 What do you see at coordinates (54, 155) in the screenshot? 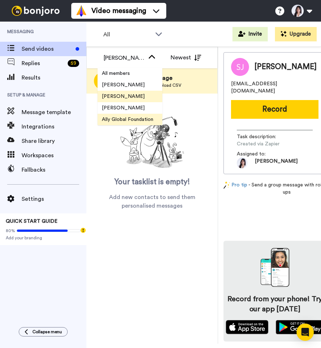
I see `span: Workspaces` at bounding box center [54, 155].